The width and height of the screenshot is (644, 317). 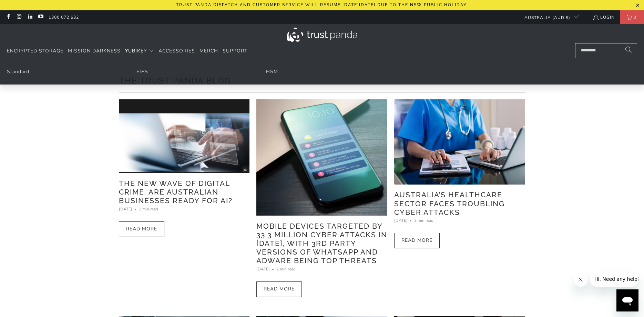 I want to click on nav: Translation missing: en.navigation.header.main_nav, so click(x=127, y=51).